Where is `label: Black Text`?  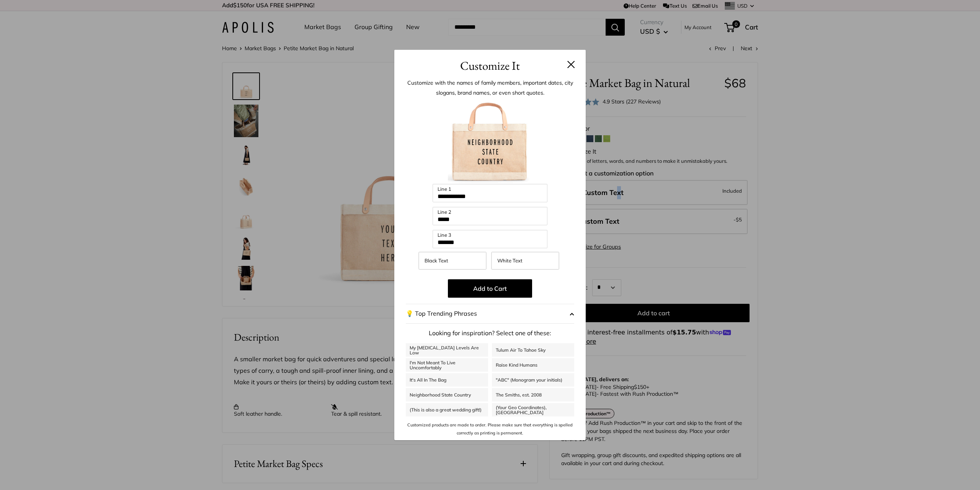 label: Black Text is located at coordinates (452, 260).